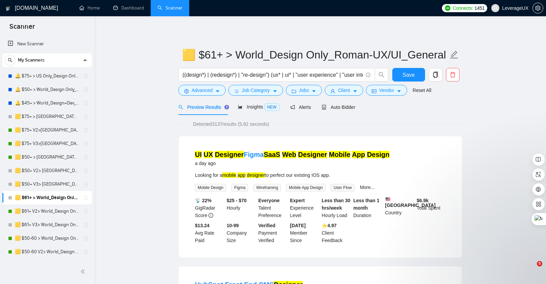  Describe the element at coordinates (202, 90) in the screenshot. I see `button: settingAdvancedcaret-down` at that location.